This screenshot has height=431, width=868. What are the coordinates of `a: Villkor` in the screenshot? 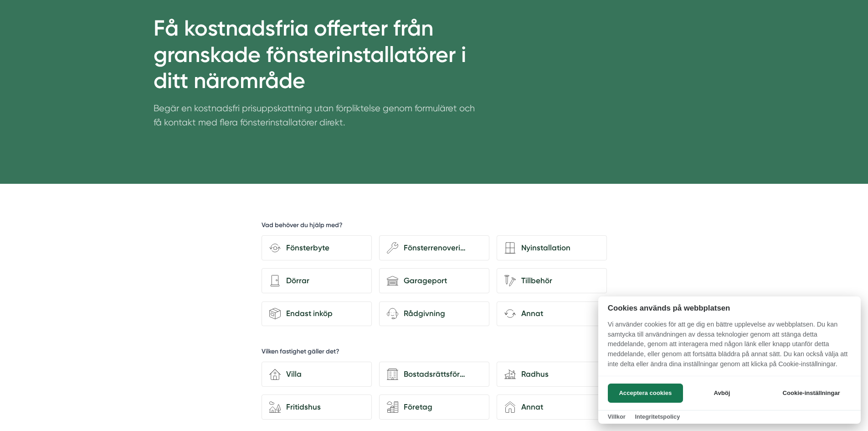 It's located at (616, 417).